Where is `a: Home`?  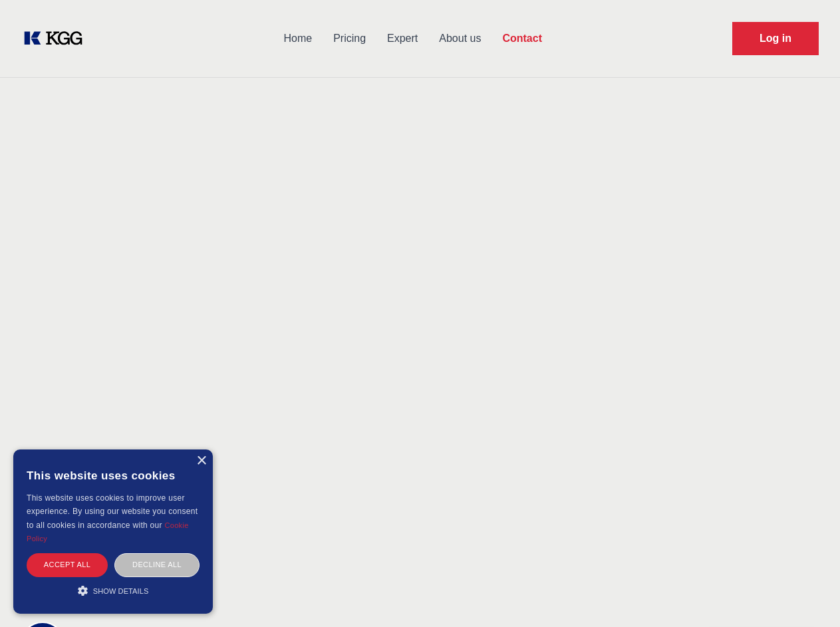
a: Home is located at coordinates (297, 38).